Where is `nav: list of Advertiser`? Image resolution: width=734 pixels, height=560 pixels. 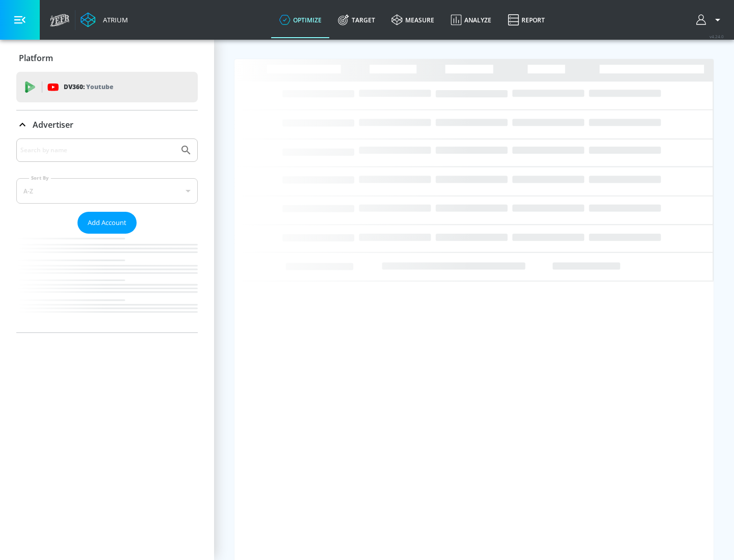 nav: list of Advertiser is located at coordinates (107, 283).